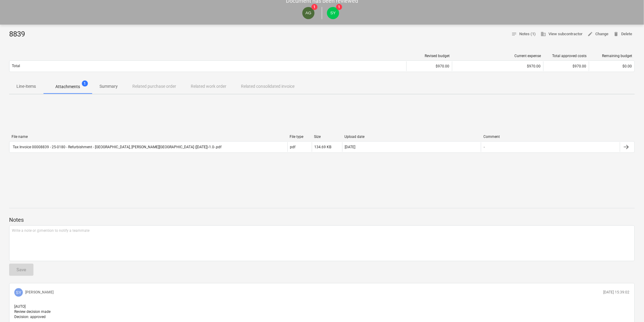 Image resolution: width=644 pixels, height=322 pixels. What do you see at coordinates (308, 13) in the screenshot?
I see `div: Ashleigh Goullet` at bounding box center [308, 13].